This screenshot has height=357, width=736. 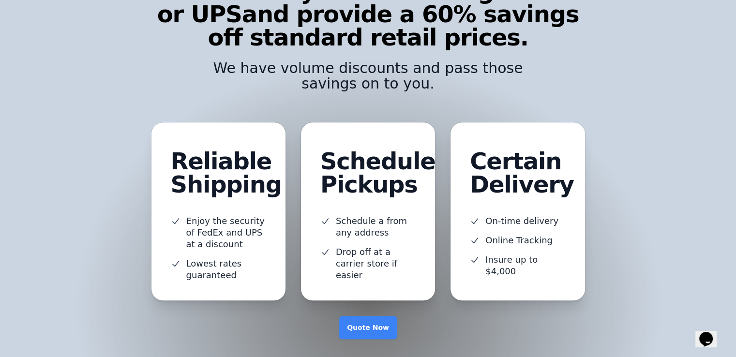 I want to click on li: Lowest rates guaranteed, so click(x=218, y=269).